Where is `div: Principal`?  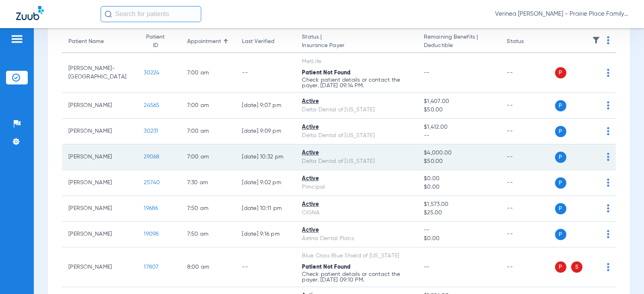 div: Principal is located at coordinates (356, 187).